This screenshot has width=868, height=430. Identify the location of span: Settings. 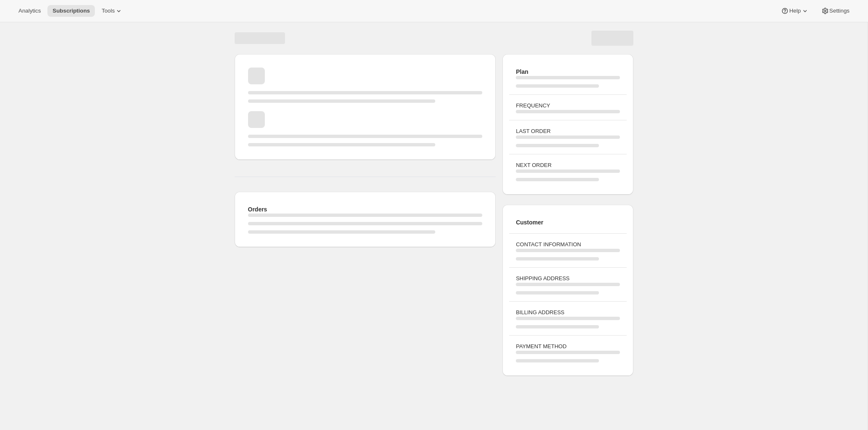
(839, 11).